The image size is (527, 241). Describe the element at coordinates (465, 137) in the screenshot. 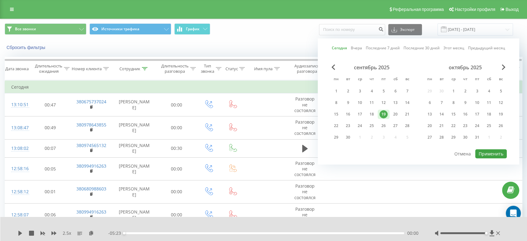

I see `div: чт 30 окт. 2025 г.` at that location.